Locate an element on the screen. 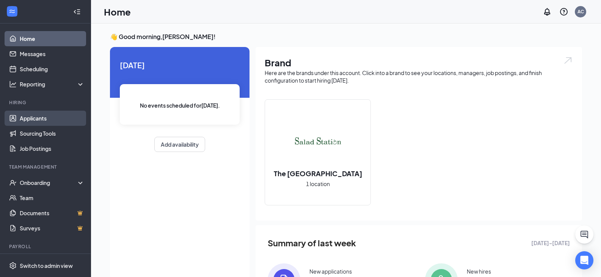 The image size is (601, 277). button: Add availability is located at coordinates (180, 145).